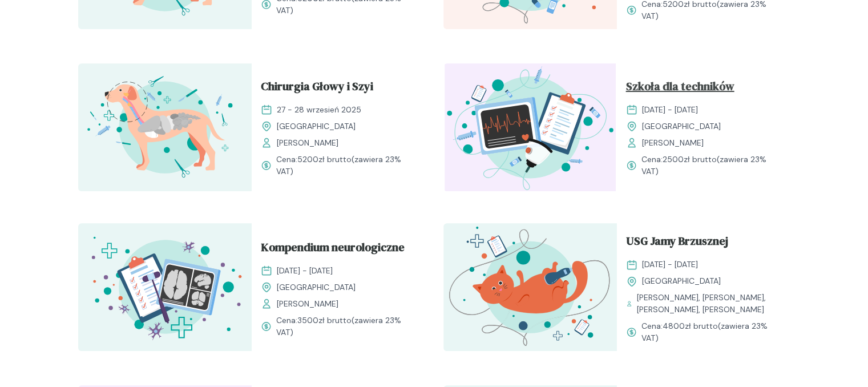 This screenshot has width=868, height=387. Describe the element at coordinates (319, 109) in the screenshot. I see `span: 27 - 28 wrzesień 2025` at that location.